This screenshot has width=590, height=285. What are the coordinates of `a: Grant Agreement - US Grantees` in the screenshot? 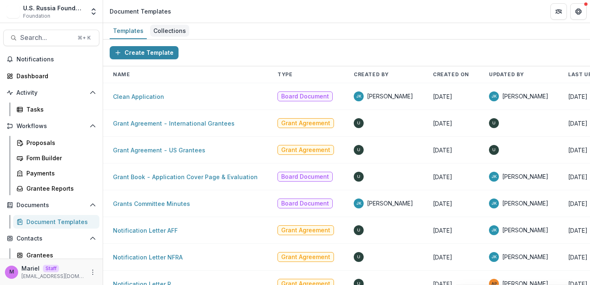 It's located at (159, 150).